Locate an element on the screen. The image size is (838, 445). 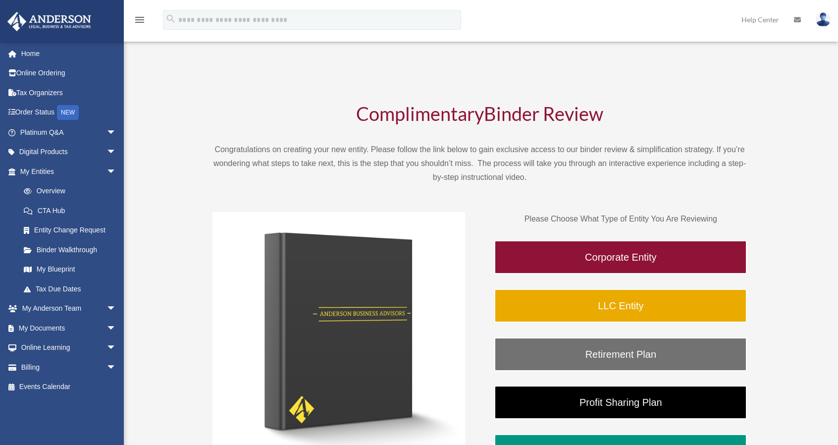
a: My Documentsarrow_drop_down is located at coordinates (69, 328).